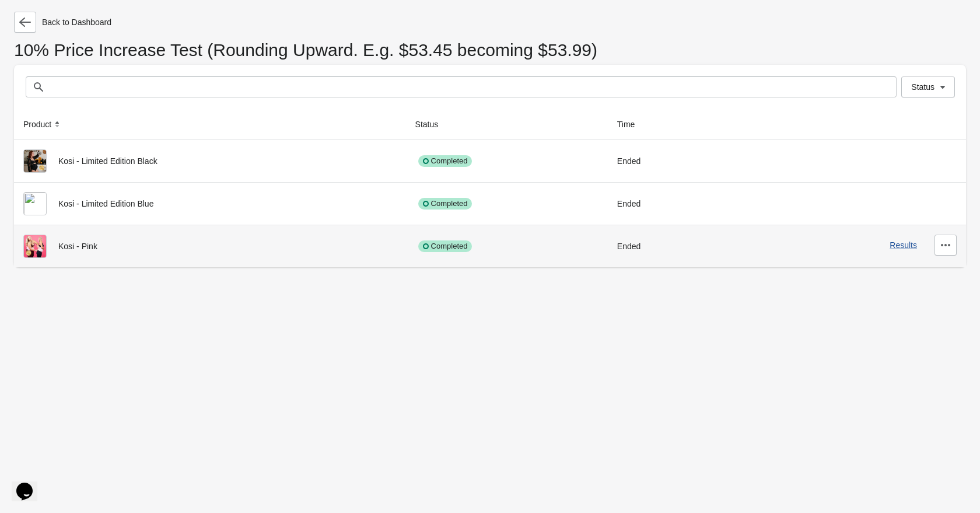 This screenshot has width=980, height=513. What do you see at coordinates (632, 124) in the screenshot?
I see `button: Time` at bounding box center [632, 124].